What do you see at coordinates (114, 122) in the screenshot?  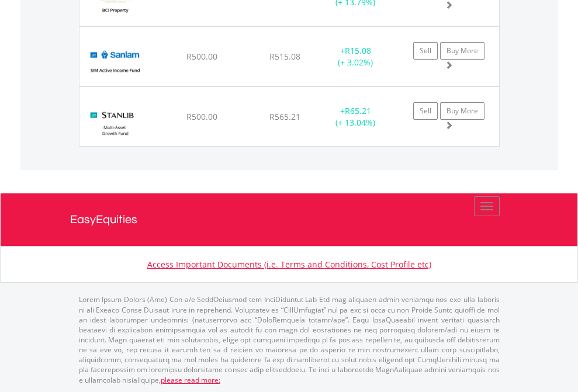 I see `img: UT.ZA.STMGC3.png` at bounding box center [114, 122].